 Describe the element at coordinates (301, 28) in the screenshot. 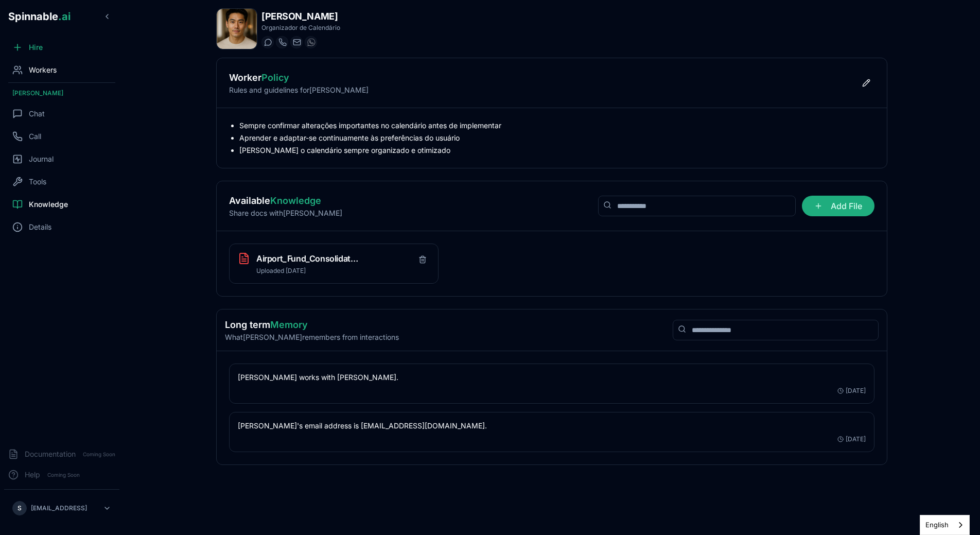

I see `p: Organizador de Calendário` at that location.